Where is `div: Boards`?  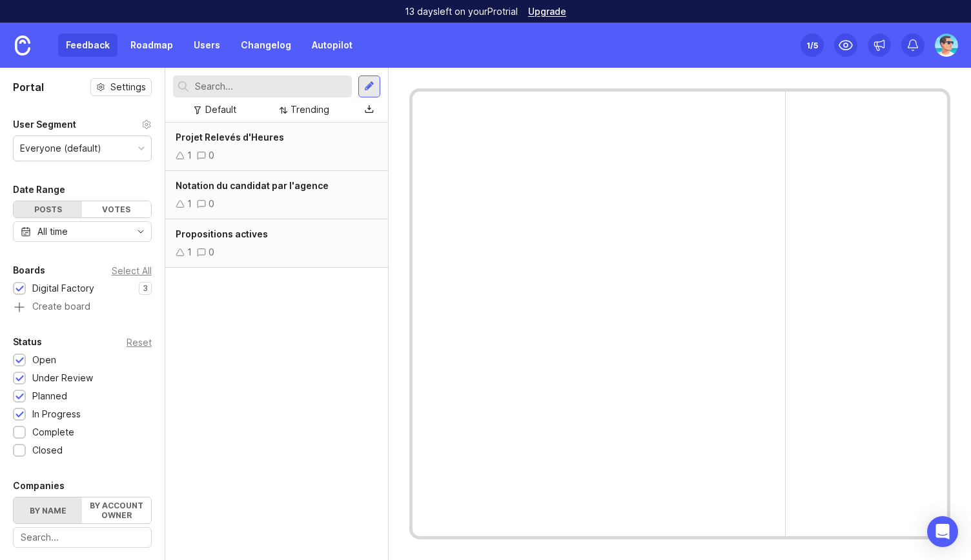
div: Boards is located at coordinates (29, 270).